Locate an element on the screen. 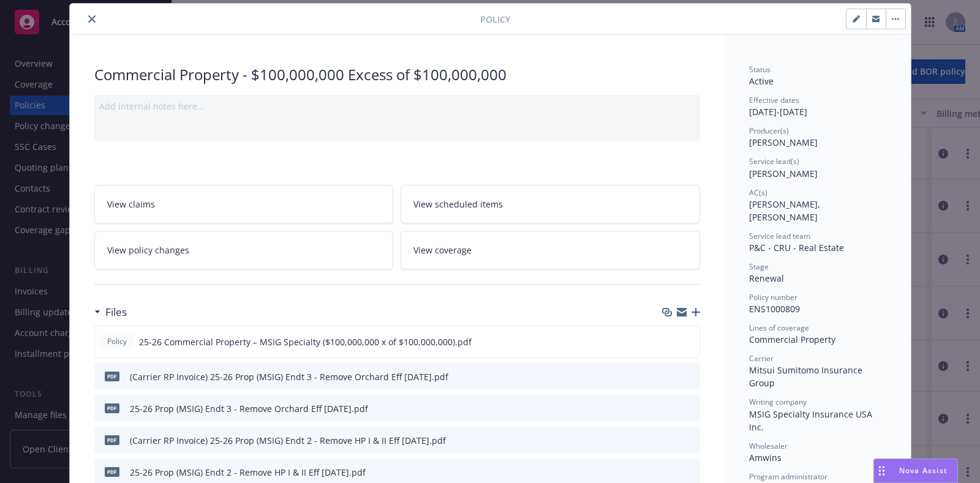 The height and width of the screenshot is (483, 980). span: Program administrator is located at coordinates (788, 476).